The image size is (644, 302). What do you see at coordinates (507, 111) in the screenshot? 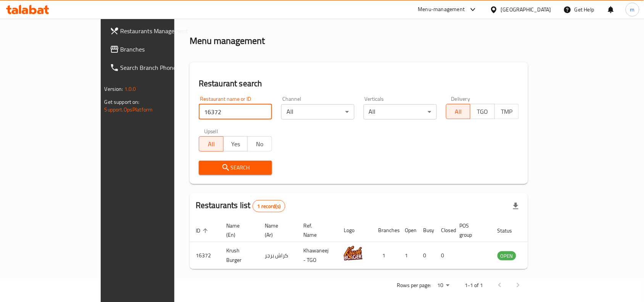
I see `span: TMP` at bounding box center [507, 111].